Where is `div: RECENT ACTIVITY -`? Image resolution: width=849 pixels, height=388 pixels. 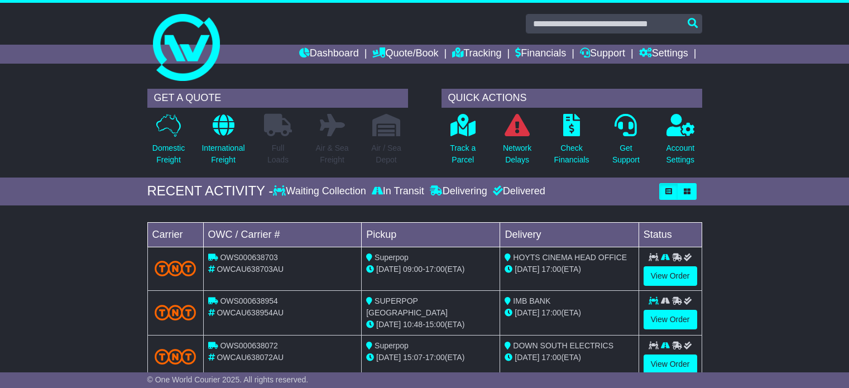
div: RECENT ACTIVITY - is located at coordinates (210, 191).